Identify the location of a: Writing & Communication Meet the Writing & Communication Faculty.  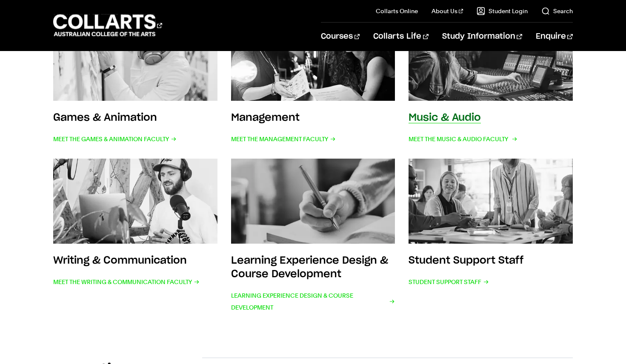
(135, 236).